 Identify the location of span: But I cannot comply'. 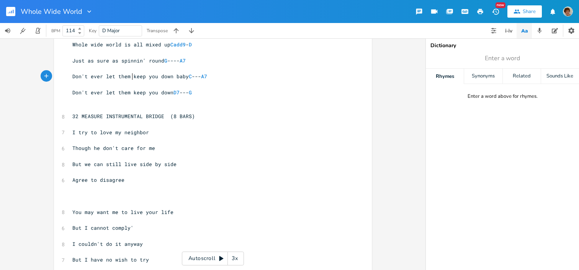
(103, 227).